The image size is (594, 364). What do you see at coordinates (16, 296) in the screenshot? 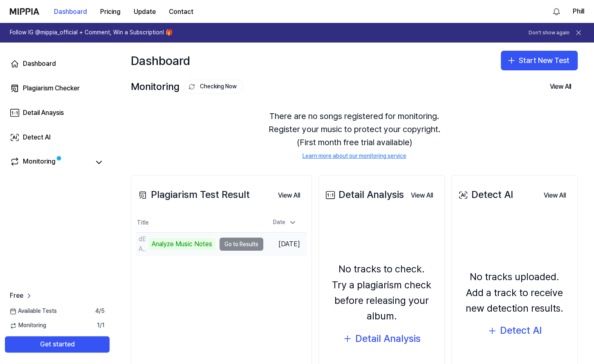
I see `span: Free` at bounding box center [16, 296].